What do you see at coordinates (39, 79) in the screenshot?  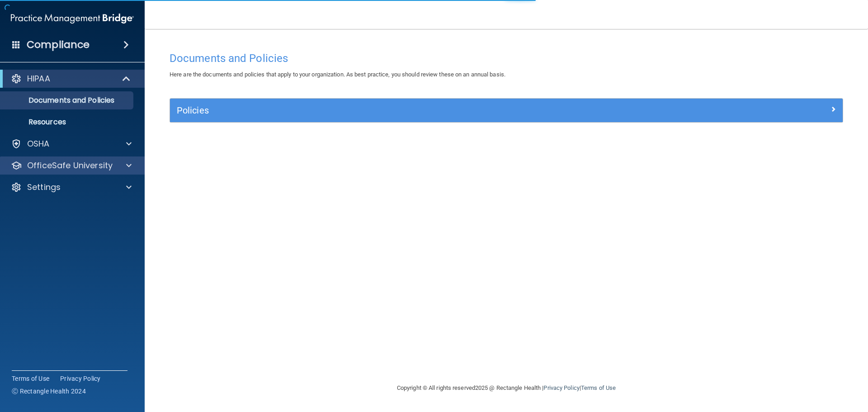 I see `p: HIPAA` at bounding box center [39, 79].